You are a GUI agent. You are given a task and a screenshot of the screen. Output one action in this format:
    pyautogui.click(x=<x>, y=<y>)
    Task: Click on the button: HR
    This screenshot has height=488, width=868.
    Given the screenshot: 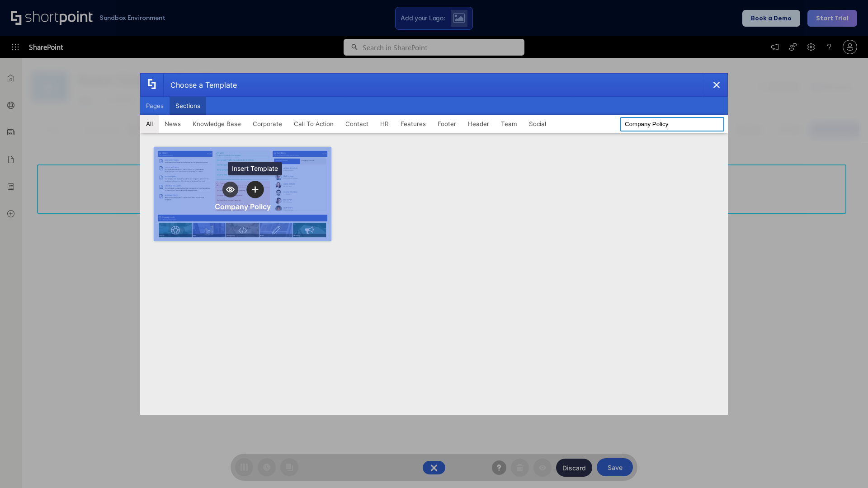 What is the action you would take?
    pyautogui.click(x=384, y=124)
    